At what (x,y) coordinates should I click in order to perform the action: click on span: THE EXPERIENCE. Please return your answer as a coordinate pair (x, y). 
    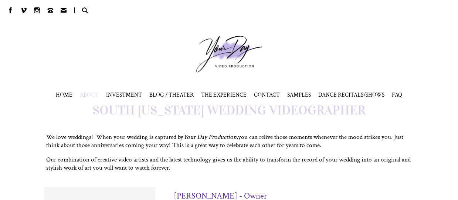
    Looking at the image, I should click on (224, 95).